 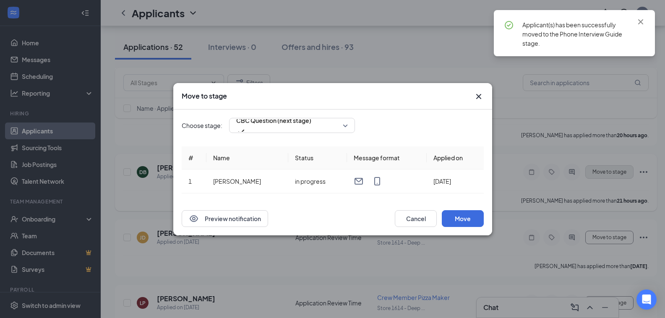 What do you see at coordinates (479, 97) in the screenshot?
I see `button: Close` at bounding box center [479, 97].